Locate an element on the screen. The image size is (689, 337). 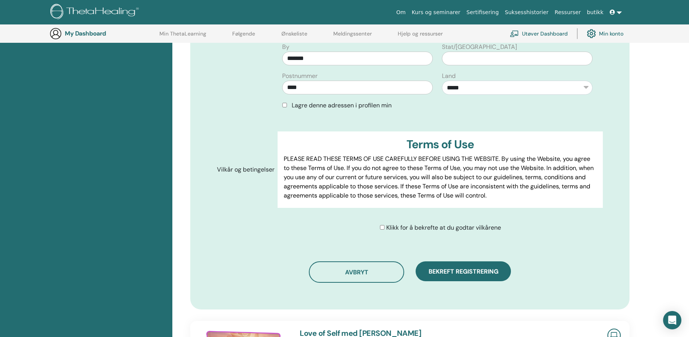
a: Kurs og seminarer is located at coordinates (436, 12).